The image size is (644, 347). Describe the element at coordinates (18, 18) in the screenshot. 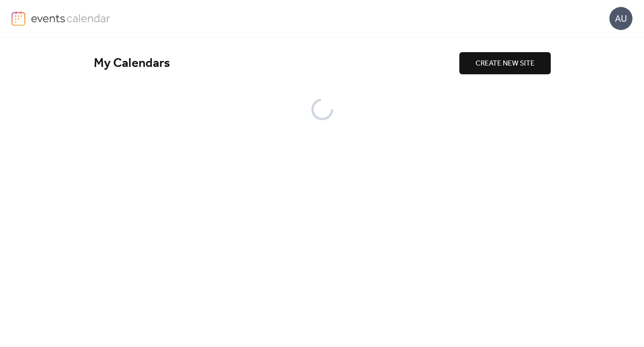

I see `img: logo` at that location.